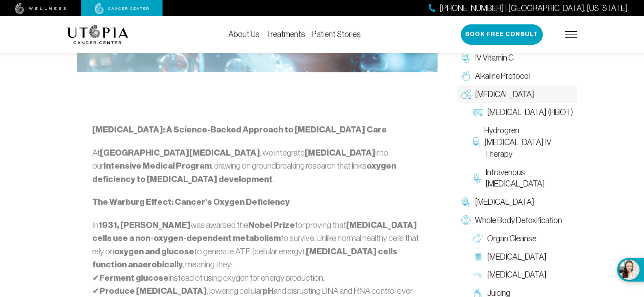 The image size is (644, 297). I want to click on a: Whole Body Detoxification, so click(517, 220).